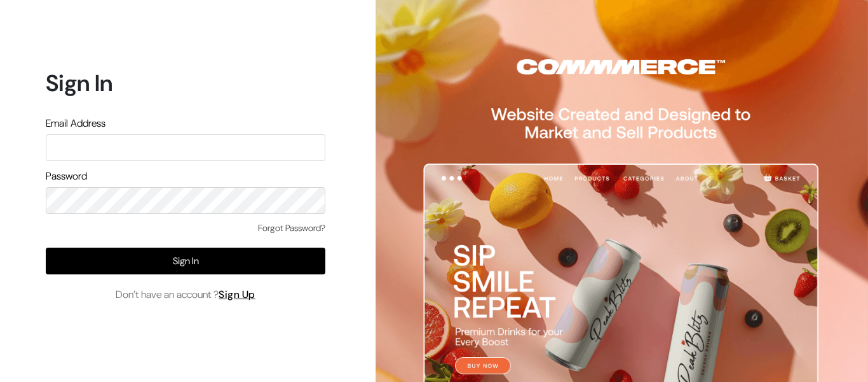  I want to click on label: Email Address, so click(76, 123).